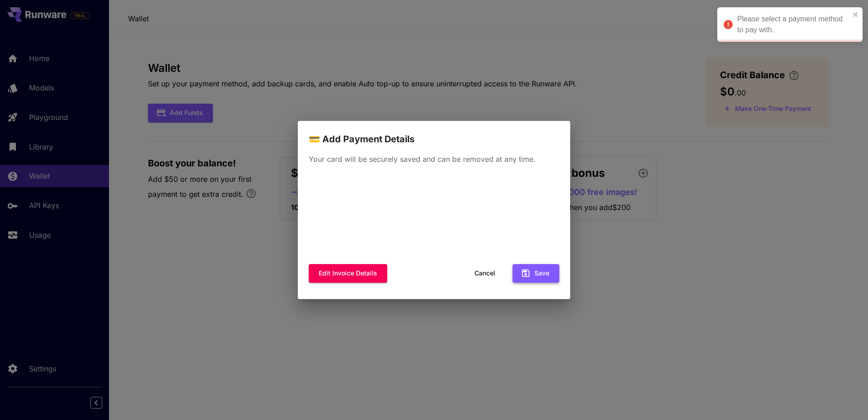 This screenshot has height=420, width=868. I want to click on p: Your card will be securely saved and can be removed at any time., so click(434, 159).